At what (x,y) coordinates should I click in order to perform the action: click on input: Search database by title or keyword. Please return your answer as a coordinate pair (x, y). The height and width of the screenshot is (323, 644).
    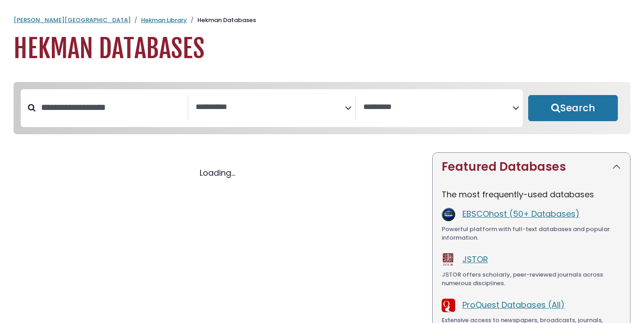
    Looking at the image, I should click on (111, 107).